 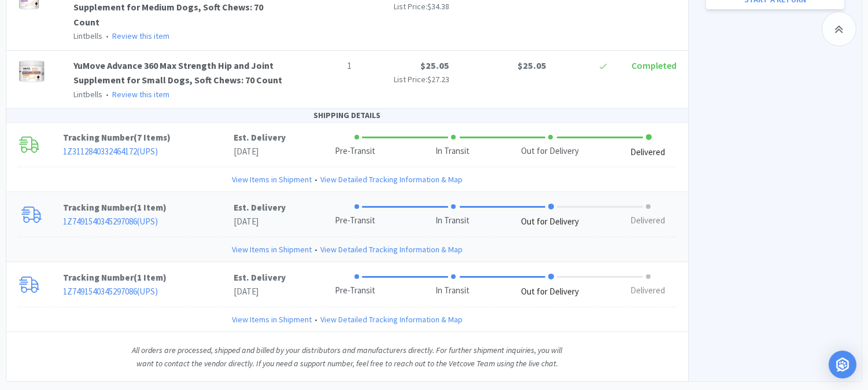 I want to click on span: 7 Items, so click(x=152, y=137).